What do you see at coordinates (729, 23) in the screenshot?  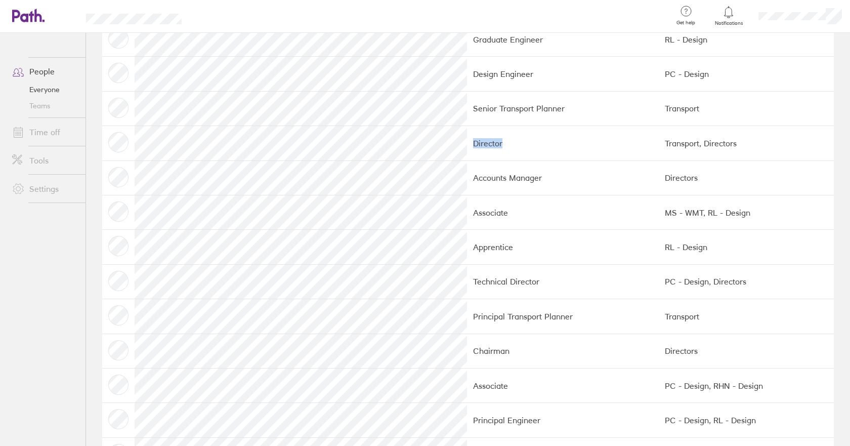 I see `span: Notifications` at bounding box center [729, 23].